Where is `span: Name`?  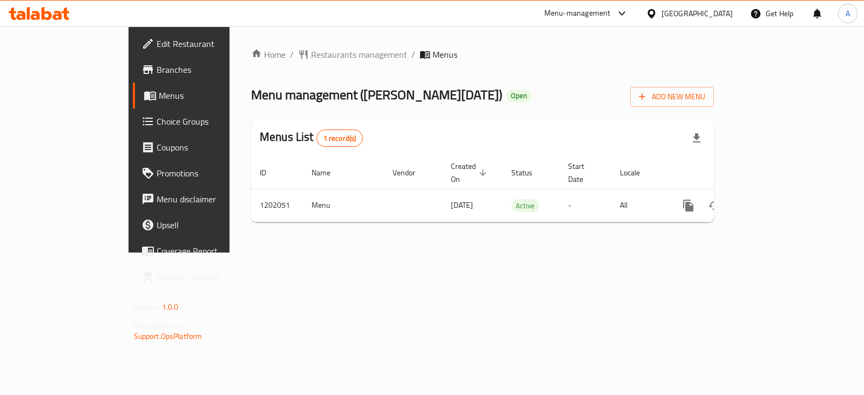
span: Name is located at coordinates (328, 173).